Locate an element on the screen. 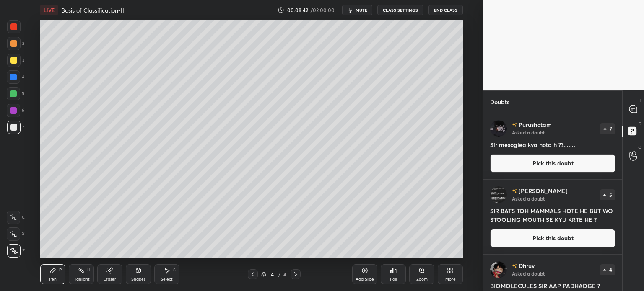 This screenshot has width=644, height=291. h4: Basis of Classification-II is located at coordinates (93, 10).